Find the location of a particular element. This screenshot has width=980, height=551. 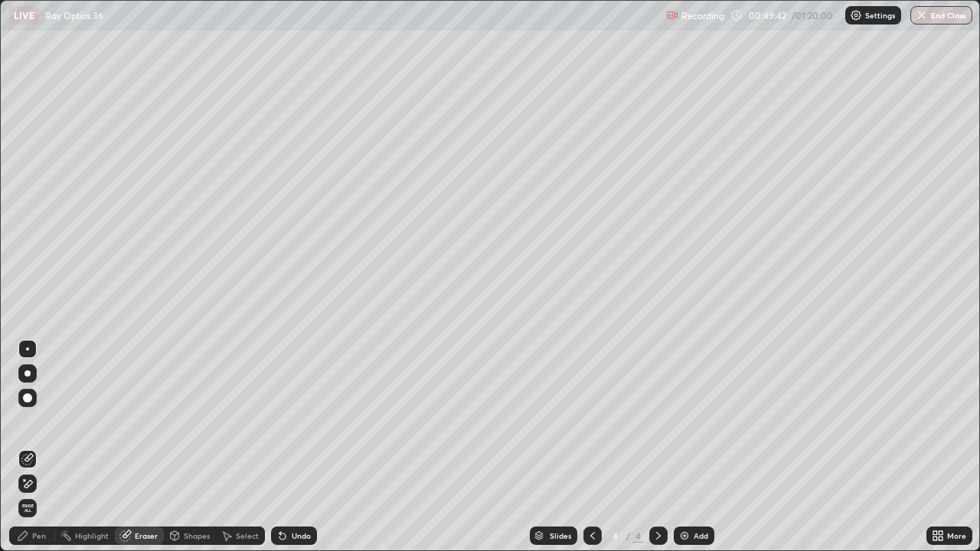

p: LIVE is located at coordinates (24, 16).